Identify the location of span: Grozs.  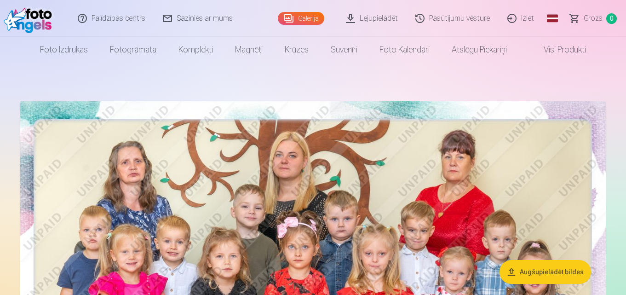
(593, 18).